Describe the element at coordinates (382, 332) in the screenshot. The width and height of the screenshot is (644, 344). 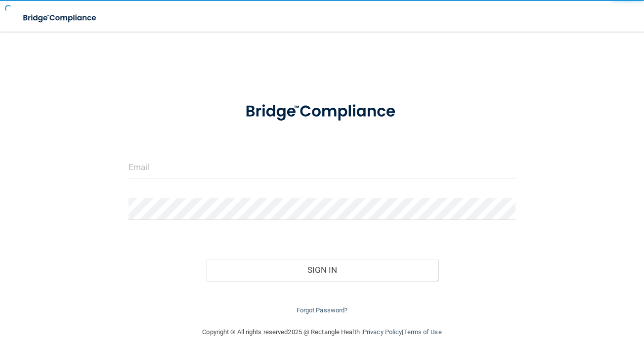
I see `a: Privacy Policy` at that location.